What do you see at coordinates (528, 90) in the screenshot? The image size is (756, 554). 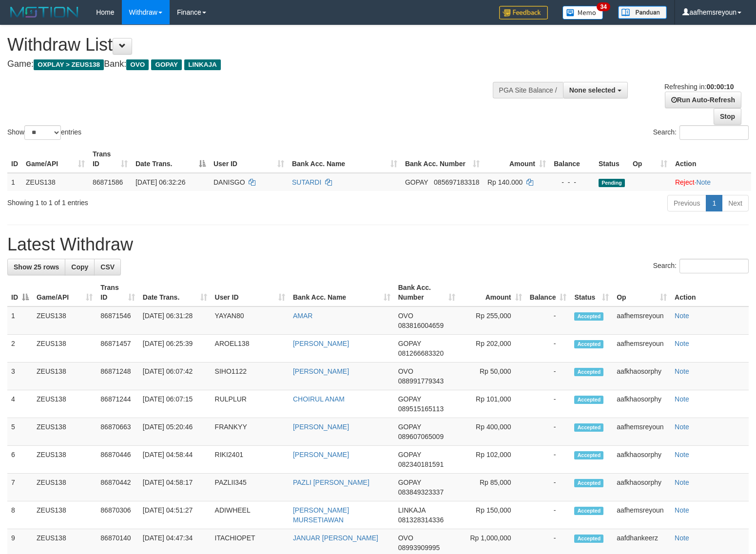 I see `div: PGA Site Balance /` at bounding box center [528, 90].